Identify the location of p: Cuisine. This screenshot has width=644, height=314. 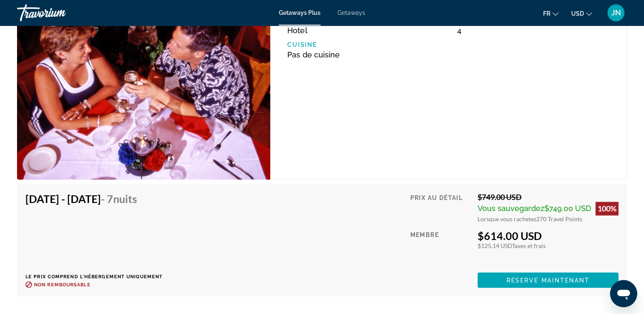
(368, 45).